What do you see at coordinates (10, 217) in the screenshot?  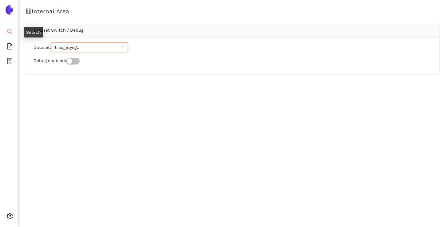 I see `span: setting` at bounding box center [10, 217].